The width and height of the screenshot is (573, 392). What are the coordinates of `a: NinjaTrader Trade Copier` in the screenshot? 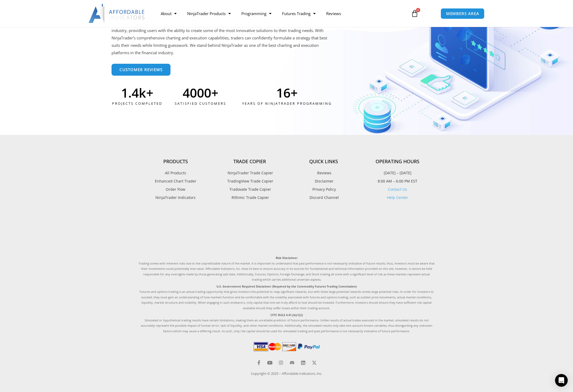 It's located at (249, 173).